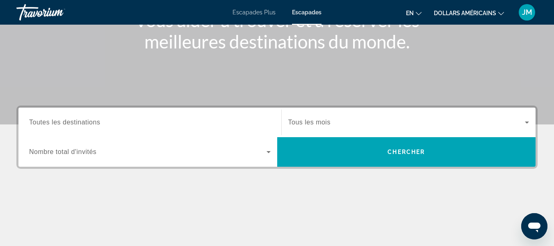 The image size is (554, 246). What do you see at coordinates (469, 13) in the screenshot?
I see `button: Changer de devise` at bounding box center [469, 13].